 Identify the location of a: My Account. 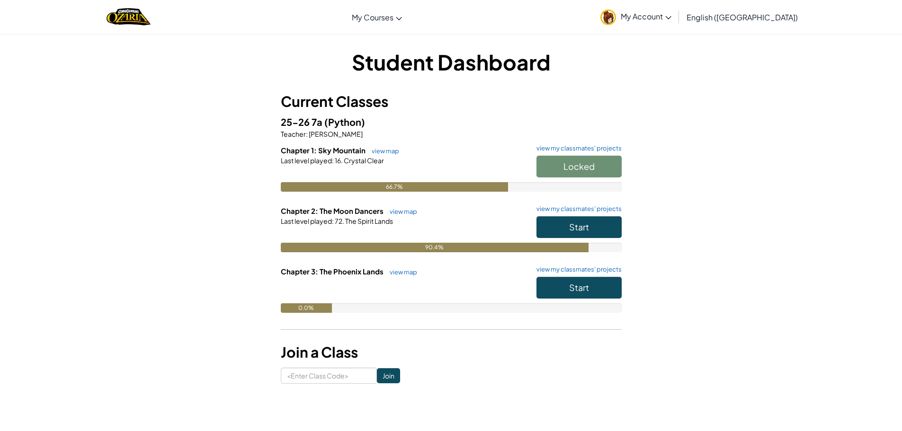
(636, 17).